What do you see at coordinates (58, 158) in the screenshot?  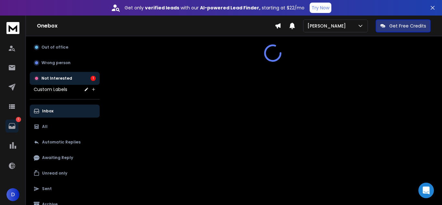 I see `p: Awaiting Reply` at bounding box center [58, 158].